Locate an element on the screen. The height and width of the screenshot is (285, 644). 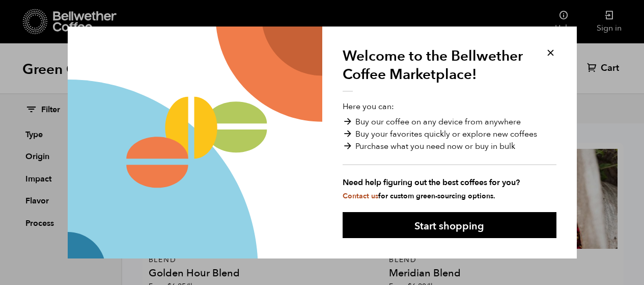
li: Purchase what you need now or buy in bulk is located at coordinates (450, 147).